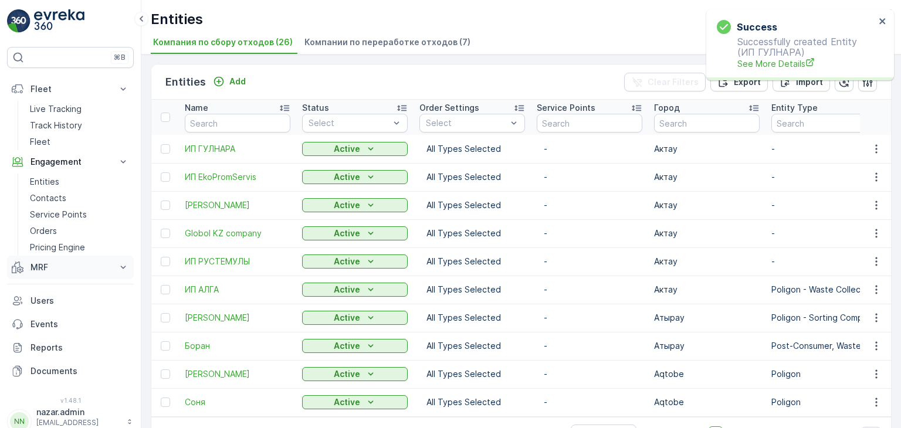  I want to click on a: ИП АЛГА, so click(238, 290).